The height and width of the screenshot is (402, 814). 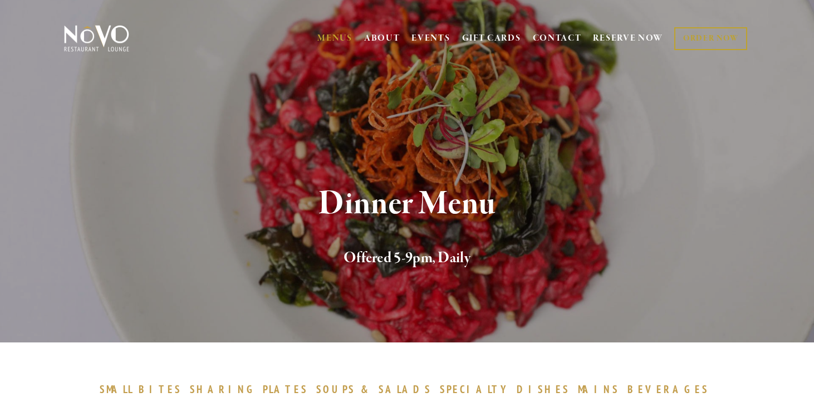 I want to click on a: ABOUT, so click(x=382, y=38).